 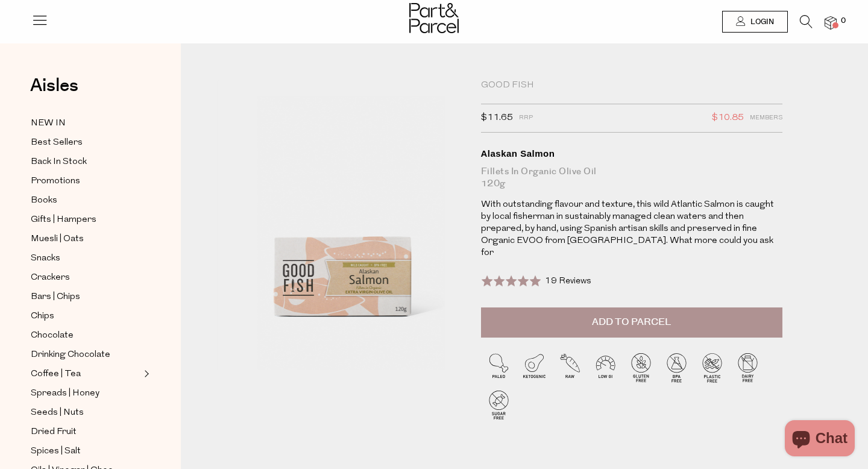 What do you see at coordinates (434, 18) in the screenshot?
I see `img: Part&Parcel` at bounding box center [434, 18].